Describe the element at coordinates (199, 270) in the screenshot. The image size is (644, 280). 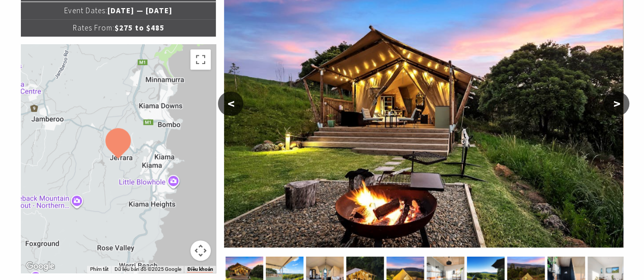
I see `a: Điều khoản (mở trong thẻ mới)` at that location.